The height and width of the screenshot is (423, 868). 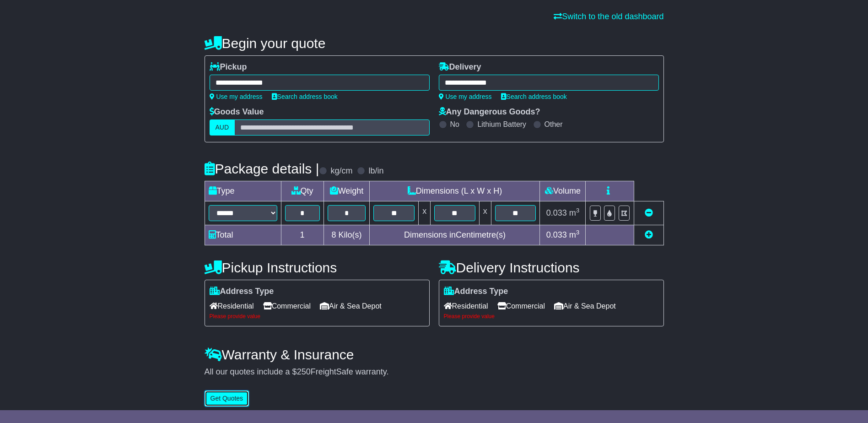 What do you see at coordinates (228, 67) in the screenshot?
I see `label: Pickup` at bounding box center [228, 67].